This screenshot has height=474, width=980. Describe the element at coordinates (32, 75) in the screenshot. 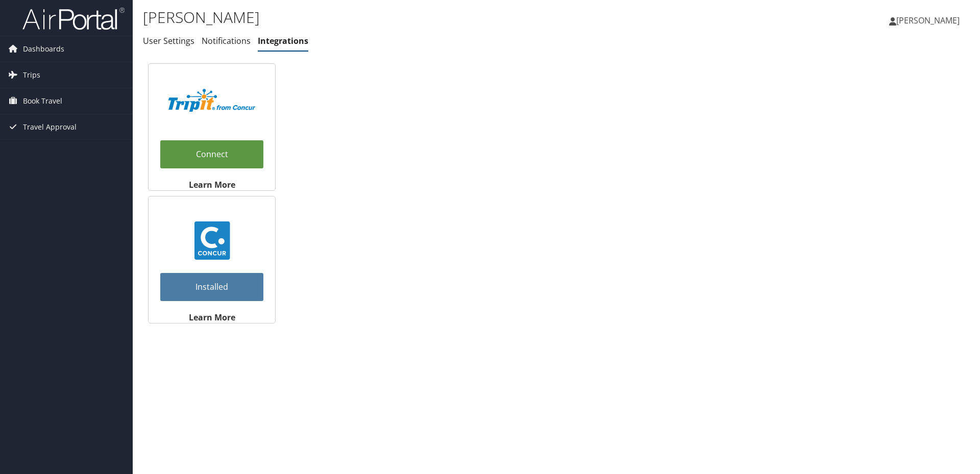

I see `span: Trips` at that location.